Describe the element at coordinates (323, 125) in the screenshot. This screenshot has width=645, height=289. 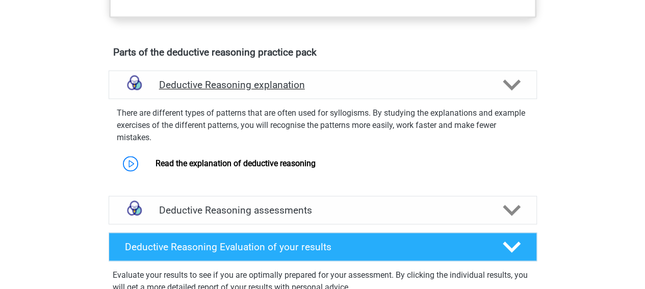
I see `p: There are different types of patterns that are often used for syllogisms. By studying the explana...` at that location.